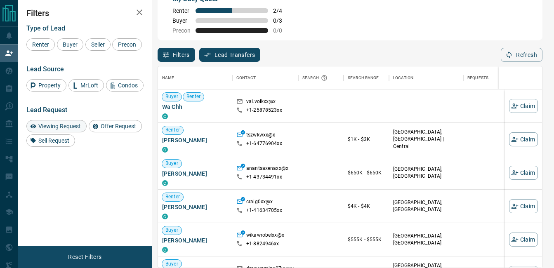  What do you see at coordinates (49, 85) in the screenshot?
I see `span: Property` at bounding box center [49, 85].